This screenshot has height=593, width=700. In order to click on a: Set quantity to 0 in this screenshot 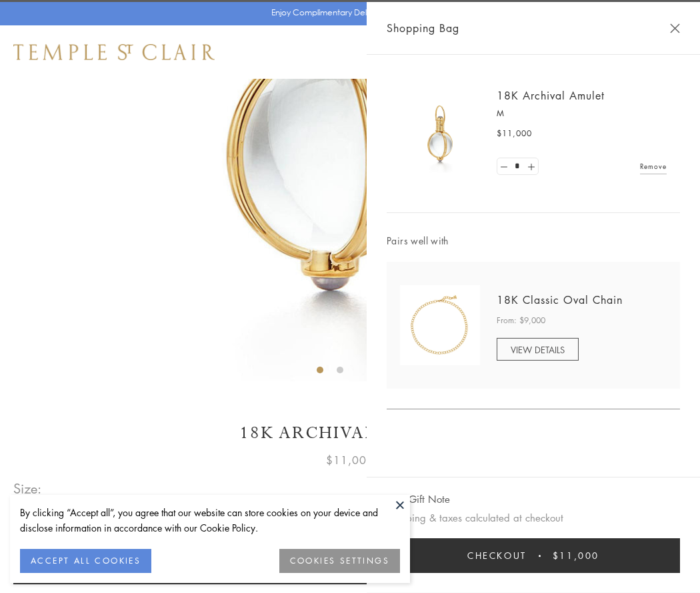, I will do `click(504, 166)`.